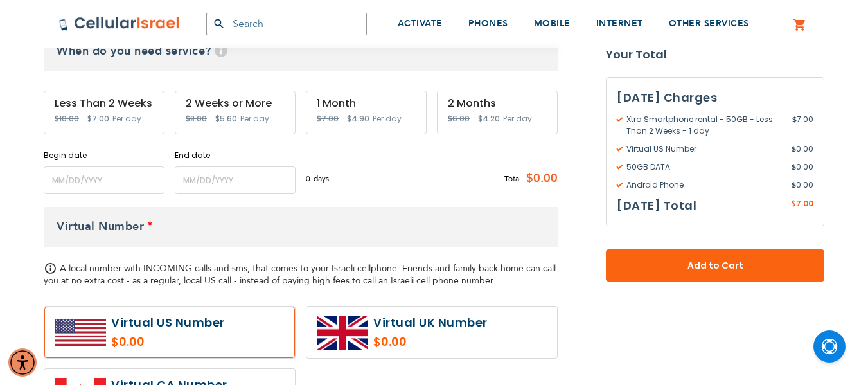  I want to click on label: Begin date, so click(104, 156).